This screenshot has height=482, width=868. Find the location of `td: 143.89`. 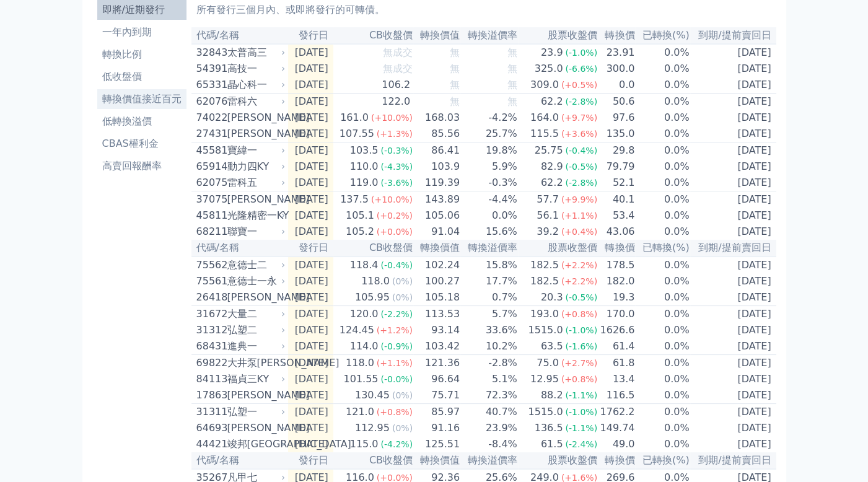

td: 143.89 is located at coordinates (437, 200).